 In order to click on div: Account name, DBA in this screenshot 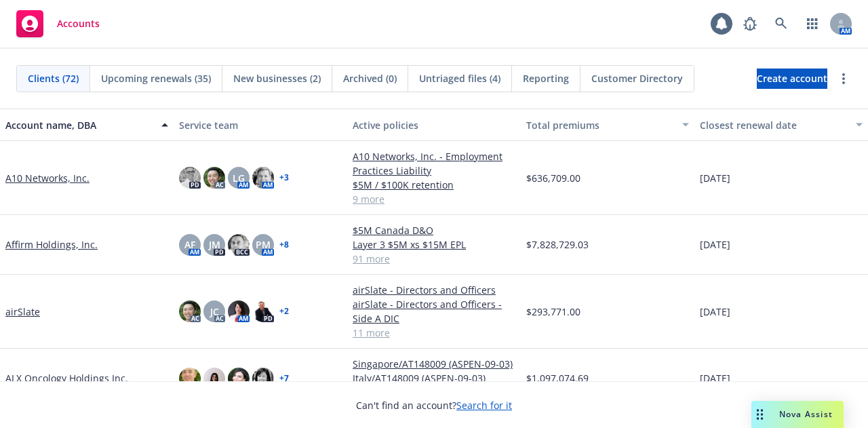, I will do `click(79, 125)`.